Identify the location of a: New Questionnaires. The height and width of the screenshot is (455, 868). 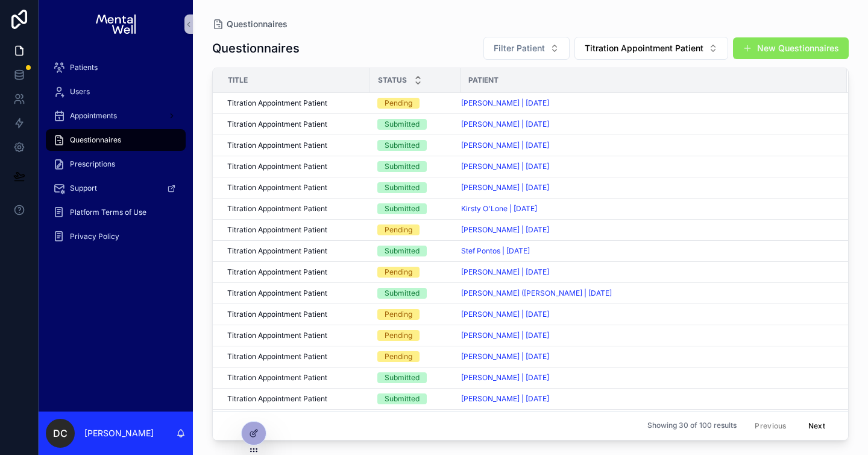
(791, 49).